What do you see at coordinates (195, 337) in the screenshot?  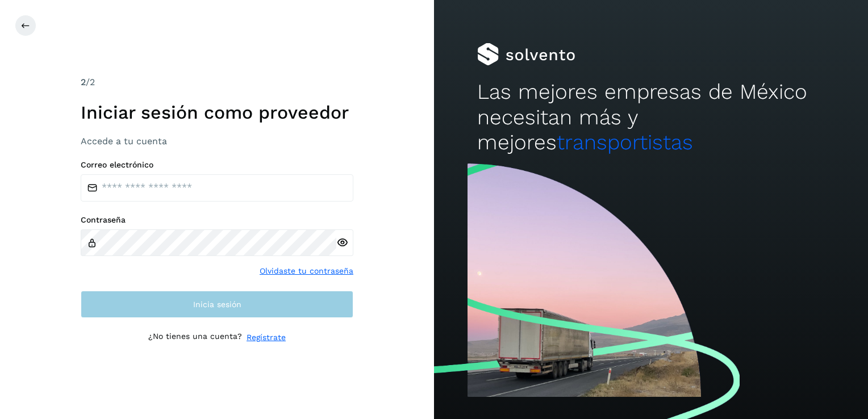 I see `p: ¿No tienes una cuenta?` at bounding box center [195, 337].